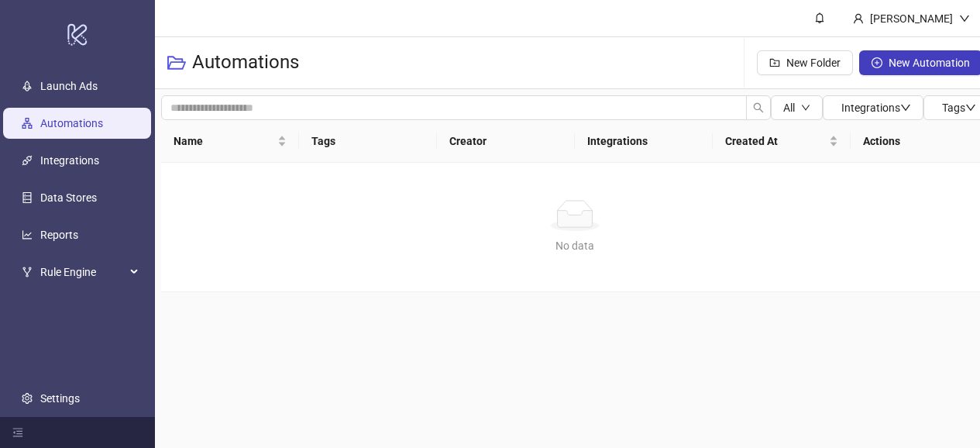 This screenshot has width=980, height=448. I want to click on span: fork, so click(27, 272).